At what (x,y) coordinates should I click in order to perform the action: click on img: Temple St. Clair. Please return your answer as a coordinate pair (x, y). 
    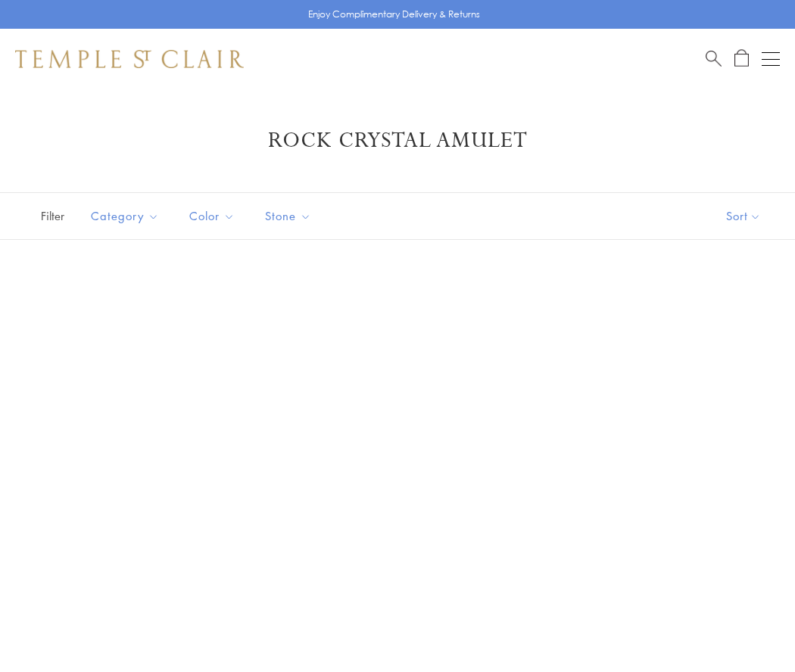
    Looking at the image, I should click on (130, 59).